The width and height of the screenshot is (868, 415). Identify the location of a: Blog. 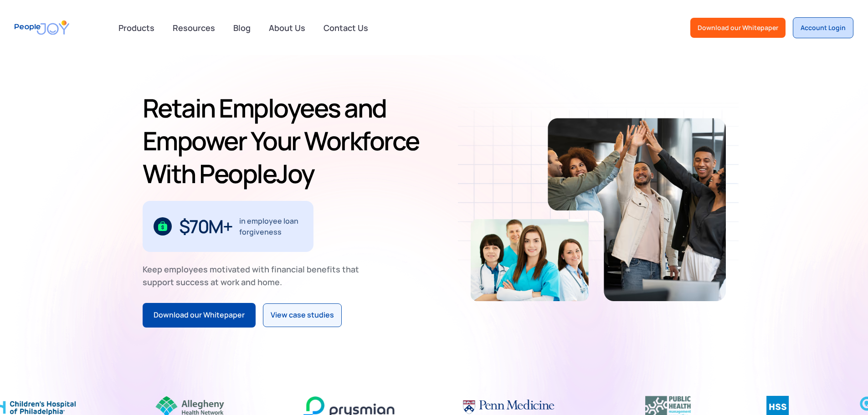
(242, 28).